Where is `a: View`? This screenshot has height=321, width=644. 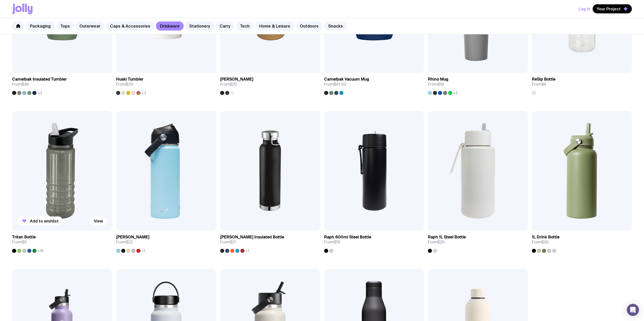
a: View is located at coordinates (98, 221).